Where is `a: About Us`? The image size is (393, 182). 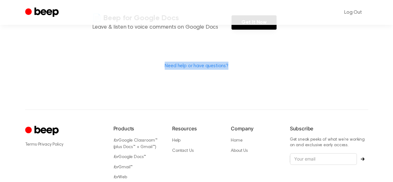 a: About Us is located at coordinates (239, 151).